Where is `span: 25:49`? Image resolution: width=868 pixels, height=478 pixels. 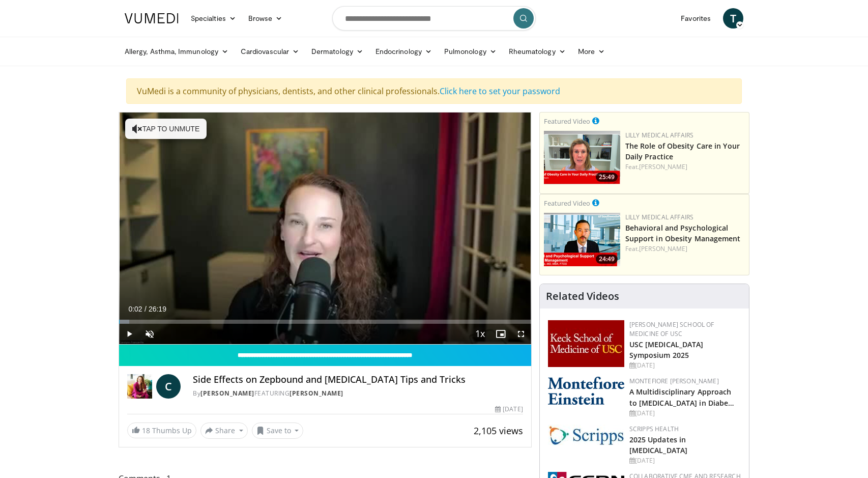
span: 25:49 is located at coordinates (607, 177).